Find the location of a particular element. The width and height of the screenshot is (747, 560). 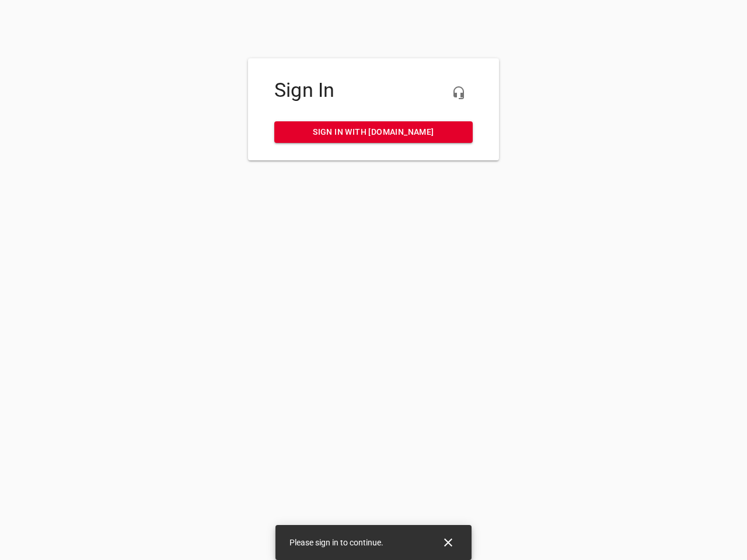

h4: Sign In is located at coordinates (373, 90).